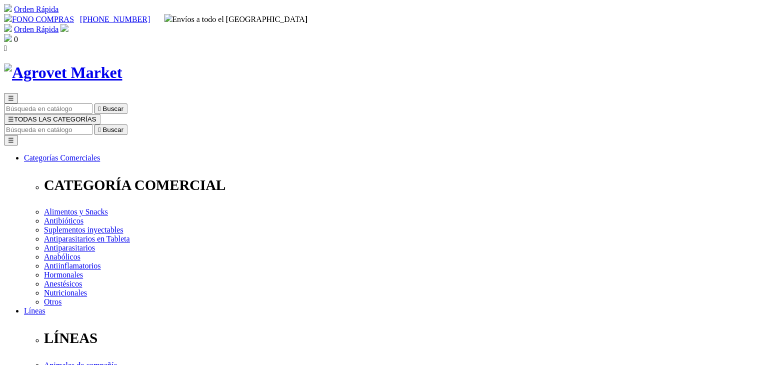 This screenshot has width=760, height=365. What do you see at coordinates (62, 157) in the screenshot?
I see `span: Categorías Comerciales` at bounding box center [62, 157].